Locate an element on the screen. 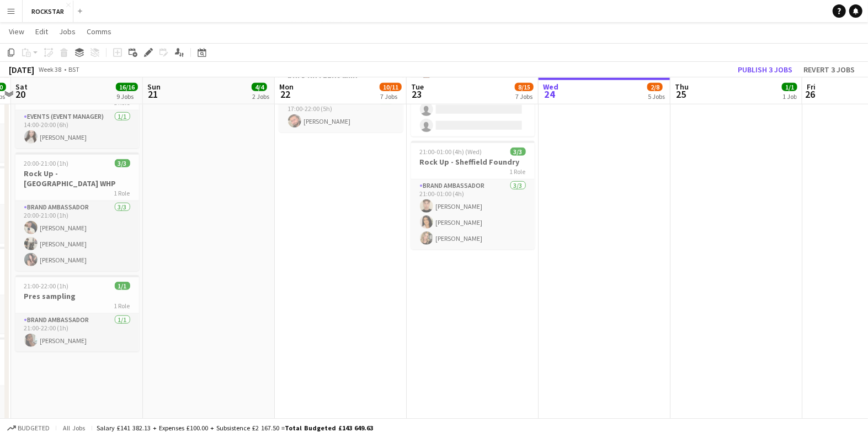 This screenshot has height=437, width=868. span: 16/16 is located at coordinates (127, 87).